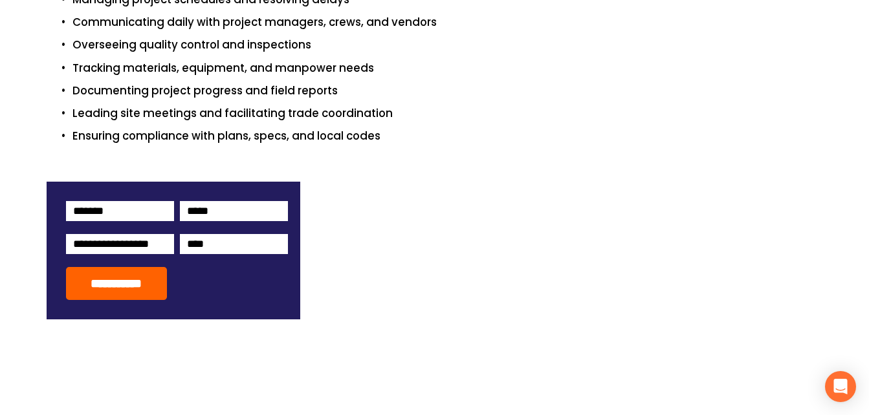  What do you see at coordinates (448, 68) in the screenshot?
I see `p: Tracking materials, equipment, and manpower needs` at bounding box center [448, 68].